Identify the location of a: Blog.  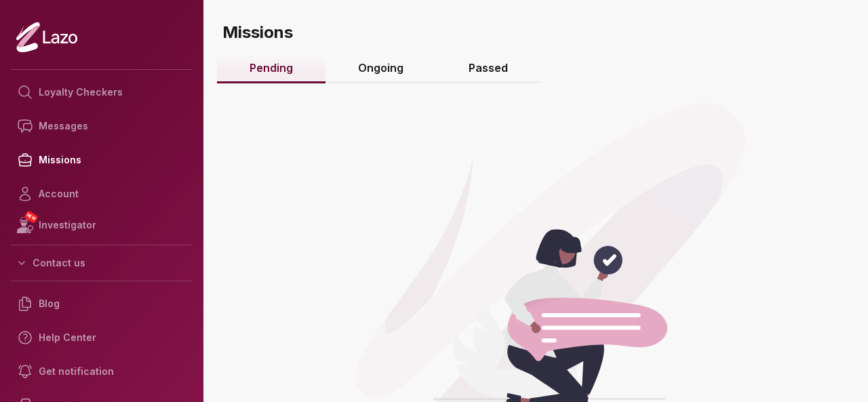
(102, 304).